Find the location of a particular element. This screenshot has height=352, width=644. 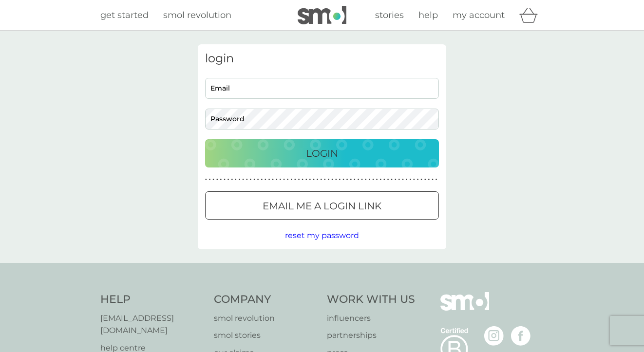

span: get started is located at coordinates (124, 15).